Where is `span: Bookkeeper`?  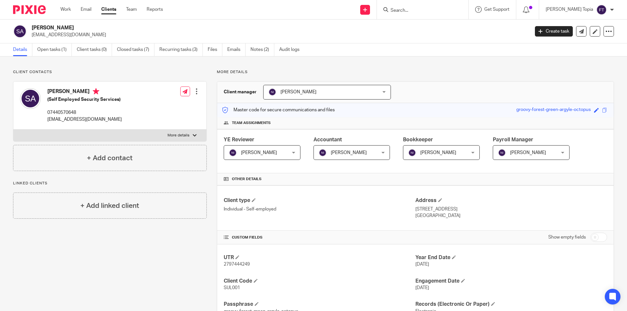 span: Bookkeeper is located at coordinates (418, 140).